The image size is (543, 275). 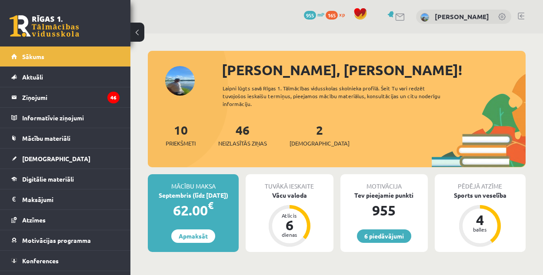 I want to click on a: 6 piedāvājumi, so click(x=384, y=236).